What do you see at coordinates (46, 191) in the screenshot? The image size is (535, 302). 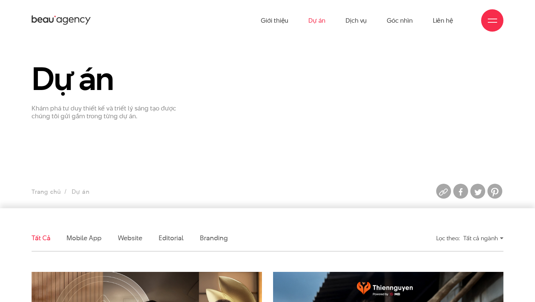 I see `a: Trang chủ` at bounding box center [46, 191].